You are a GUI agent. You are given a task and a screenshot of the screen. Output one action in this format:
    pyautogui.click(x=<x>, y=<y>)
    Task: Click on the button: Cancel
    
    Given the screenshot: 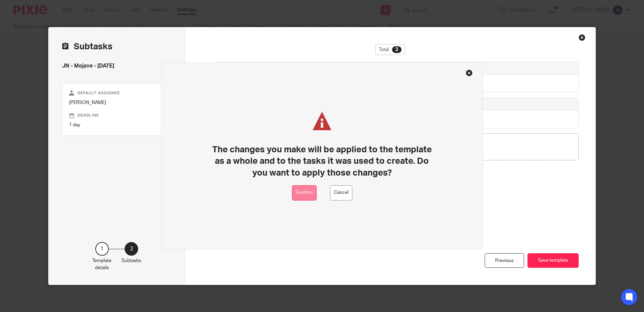 What is the action you would take?
    pyautogui.click(x=341, y=192)
    